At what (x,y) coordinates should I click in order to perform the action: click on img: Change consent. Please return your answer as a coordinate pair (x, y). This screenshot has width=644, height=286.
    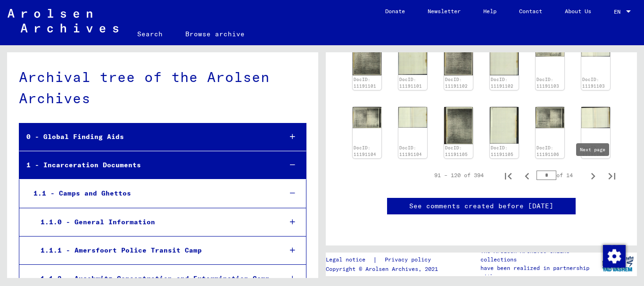
    Looking at the image, I should click on (614, 257).